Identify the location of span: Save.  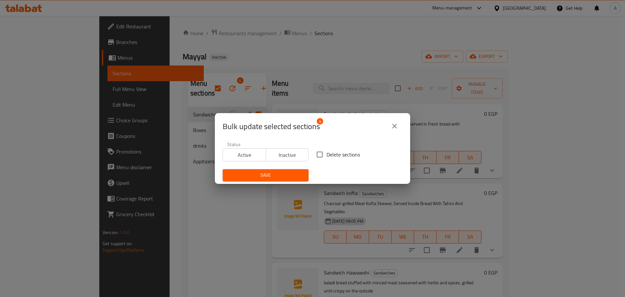
(266, 175).